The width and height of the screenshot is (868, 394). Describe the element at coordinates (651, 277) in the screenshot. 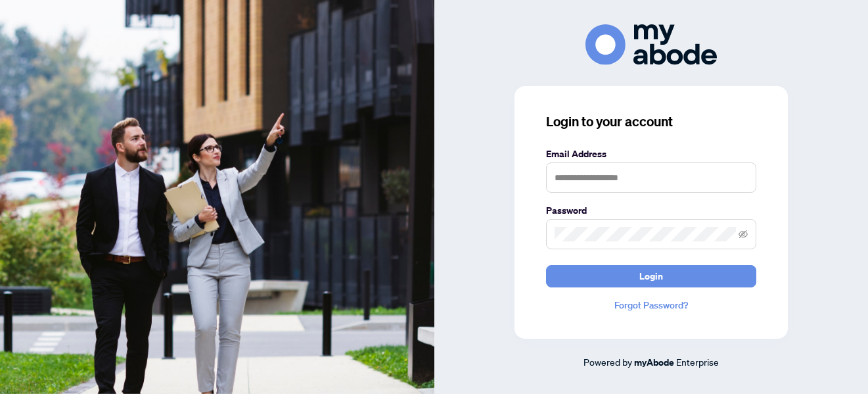

I see `span: Login` at that location.